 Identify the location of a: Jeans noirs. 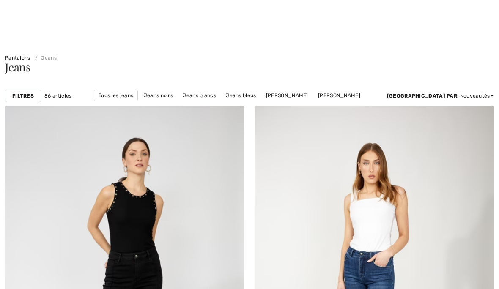
(158, 95).